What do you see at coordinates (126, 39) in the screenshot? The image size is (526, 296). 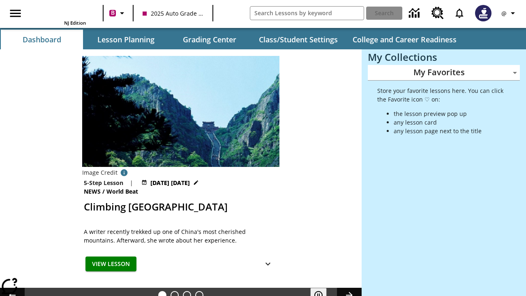 I see `button: Lesson Planning` at bounding box center [126, 39].